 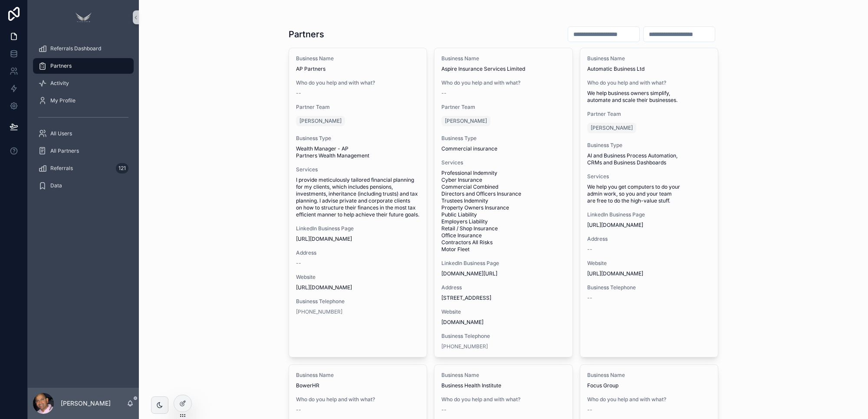 What do you see at coordinates (358, 197) in the screenshot?
I see `span: I provide meticulously tailored financial planning for my clients, which includes pensions, inves...` at bounding box center [358, 197].